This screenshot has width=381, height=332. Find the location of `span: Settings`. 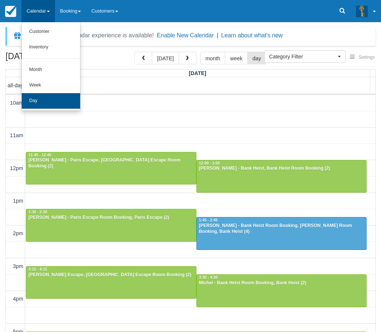

span: Settings is located at coordinates (367, 57).